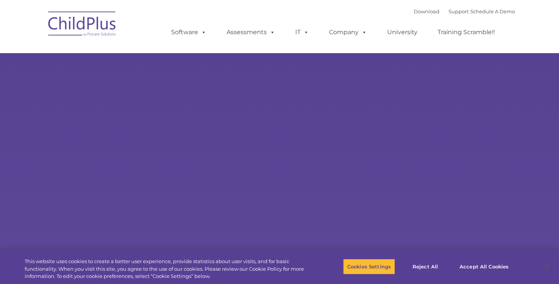 This screenshot has width=559, height=284. What do you see at coordinates (402, 32) in the screenshot?
I see `a: University` at bounding box center [402, 32].